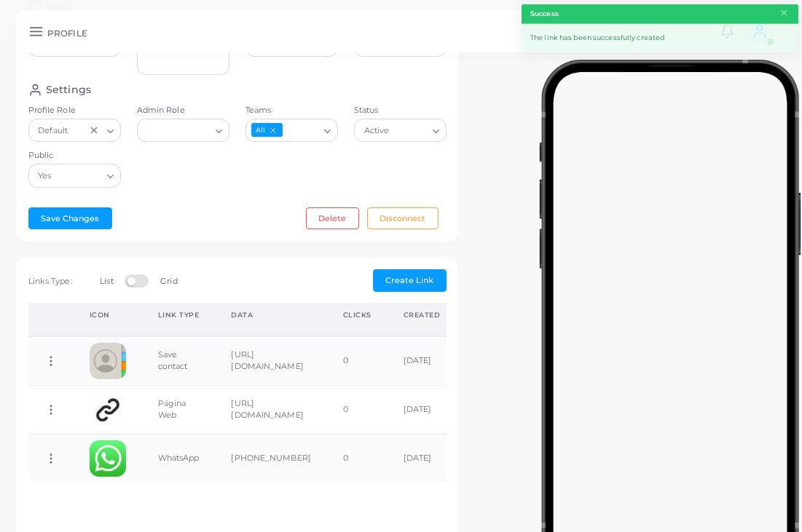 This screenshot has width=802, height=532. What do you see at coordinates (783, 13) in the screenshot?
I see `button: Close` at bounding box center [783, 13].